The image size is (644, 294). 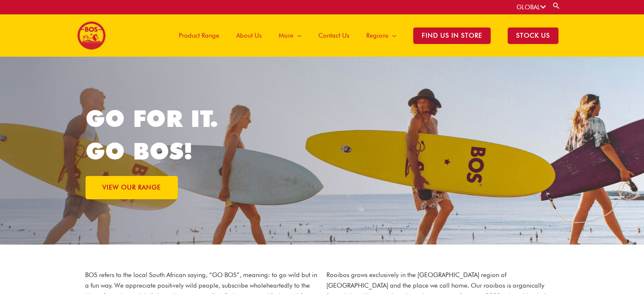 What do you see at coordinates (249, 35) in the screenshot?
I see `span: About Us` at bounding box center [249, 35].